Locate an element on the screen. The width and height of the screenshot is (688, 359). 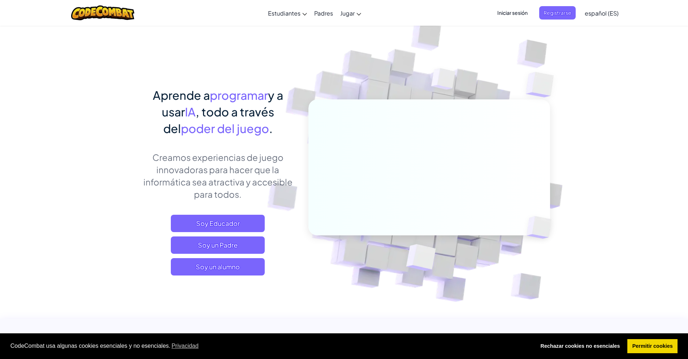
span: poder del juego is located at coordinates (225, 128).